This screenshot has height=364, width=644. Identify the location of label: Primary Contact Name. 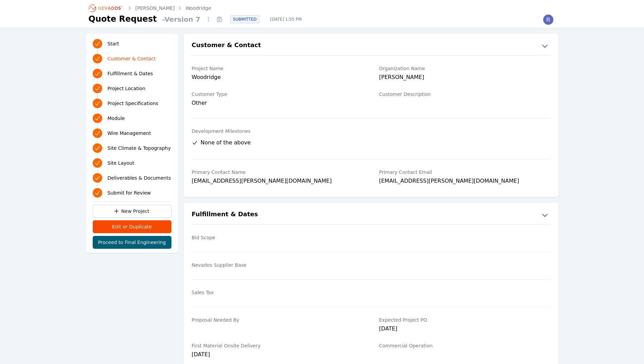
(277, 172).